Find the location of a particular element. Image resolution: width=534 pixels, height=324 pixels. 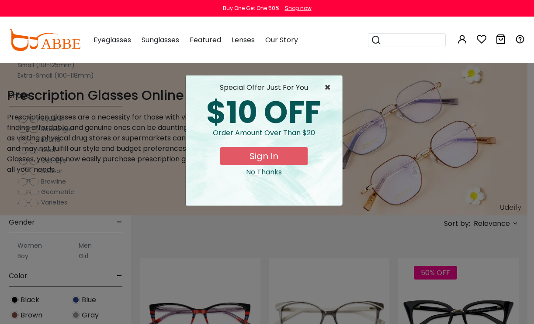

img: abbeglasses.com is located at coordinates (45, 40).